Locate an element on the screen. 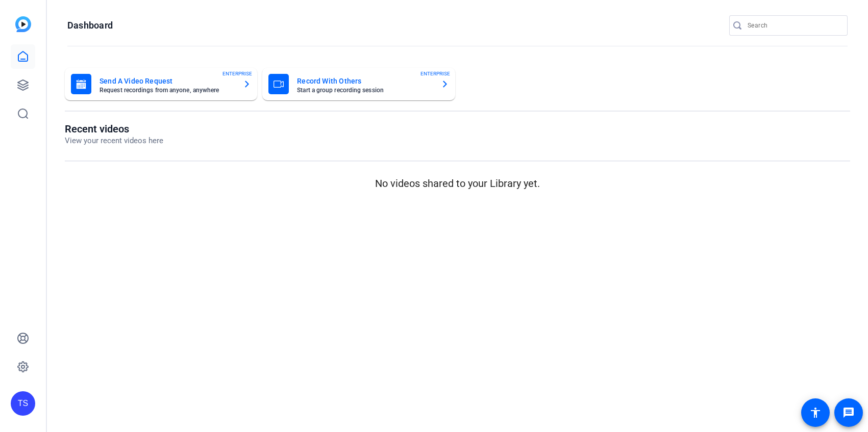 Image resolution: width=868 pixels, height=432 pixels. div: TS is located at coordinates (23, 404).